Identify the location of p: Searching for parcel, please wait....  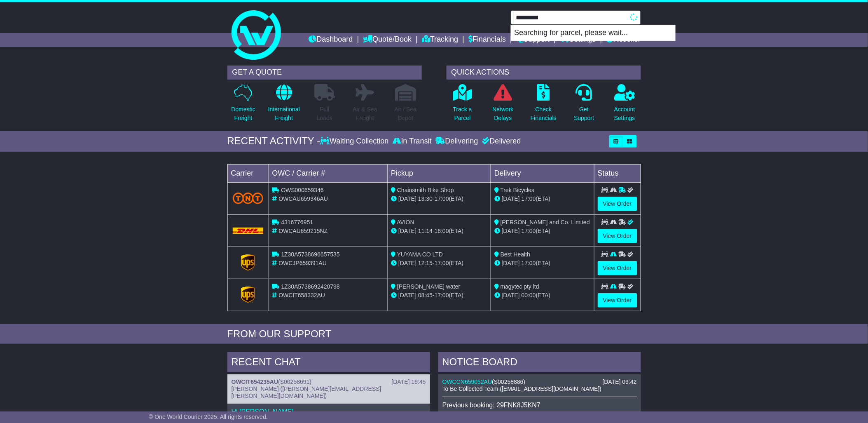
(593, 33).